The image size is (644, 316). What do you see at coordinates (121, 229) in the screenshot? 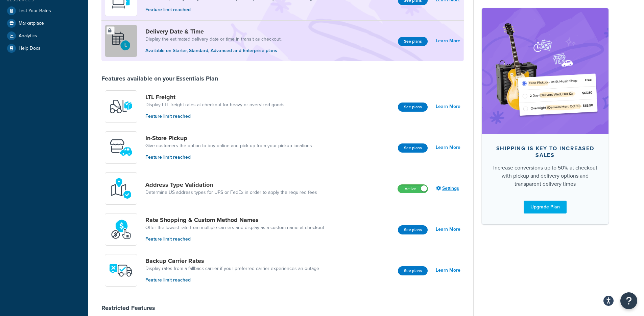
I see `img: icon-duo-feat-rate-shopping-ecdd8bed.png` at bounding box center [121, 229].